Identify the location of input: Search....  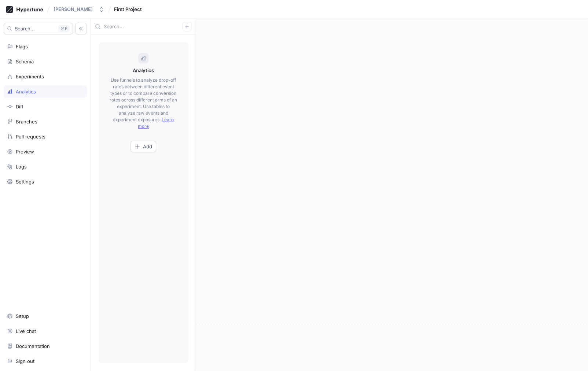
(143, 27).